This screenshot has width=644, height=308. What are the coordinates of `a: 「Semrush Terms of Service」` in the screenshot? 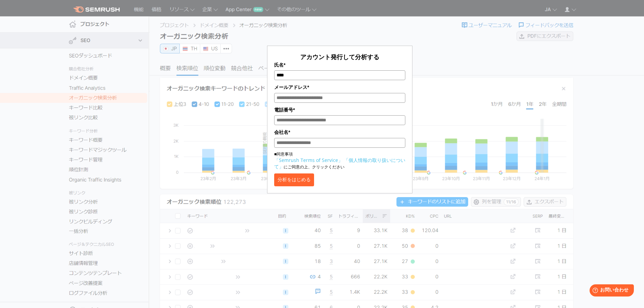 It's located at (308, 160).